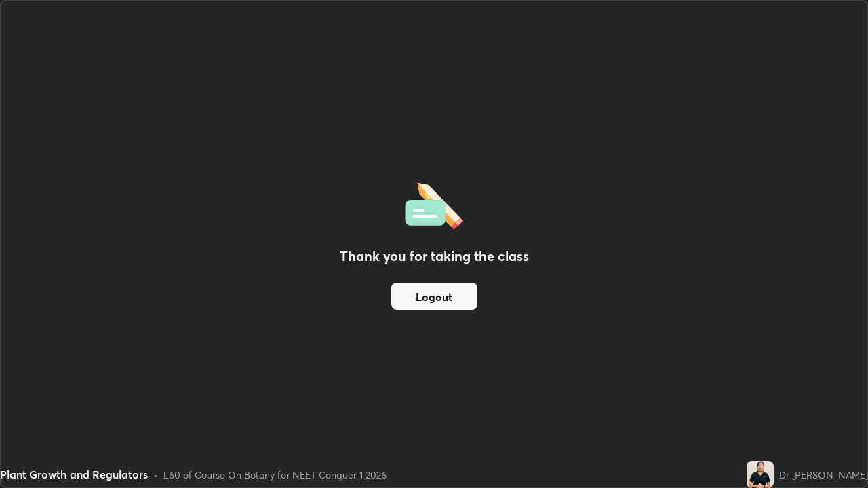  Describe the element at coordinates (760, 474) in the screenshot. I see `img: 939090d24aec46418f62377158e57063.jpg` at that location.